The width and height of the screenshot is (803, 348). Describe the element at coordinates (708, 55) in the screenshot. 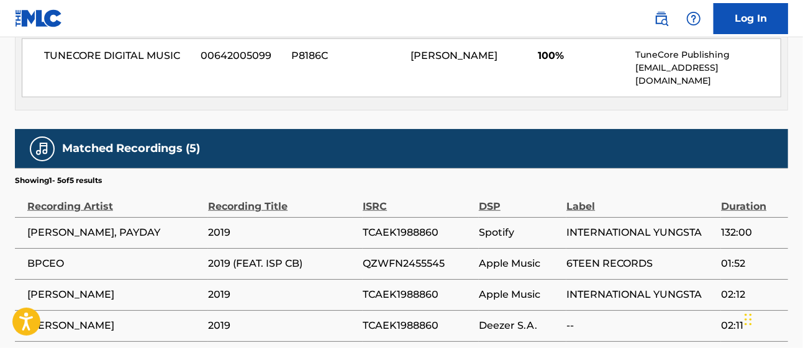

I see `p: TuneCore Publishing` at that location.